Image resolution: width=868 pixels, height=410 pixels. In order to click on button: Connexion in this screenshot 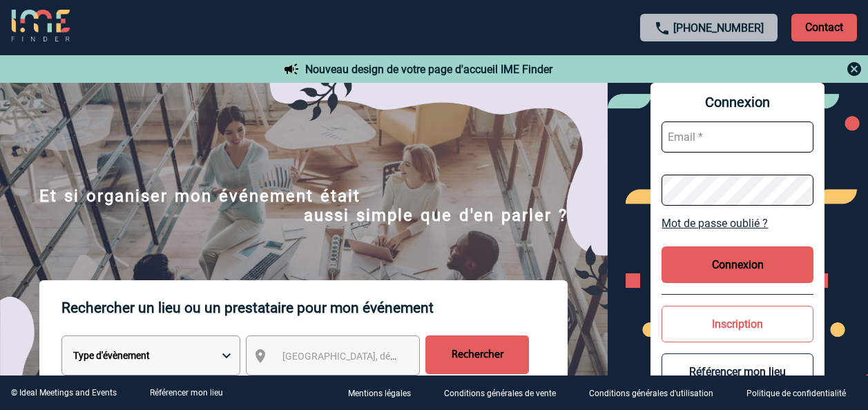, I will do `click(737, 264)`.